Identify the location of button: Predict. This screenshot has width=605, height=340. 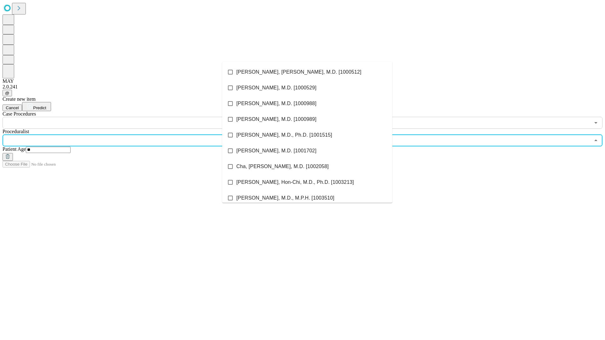
(37, 107).